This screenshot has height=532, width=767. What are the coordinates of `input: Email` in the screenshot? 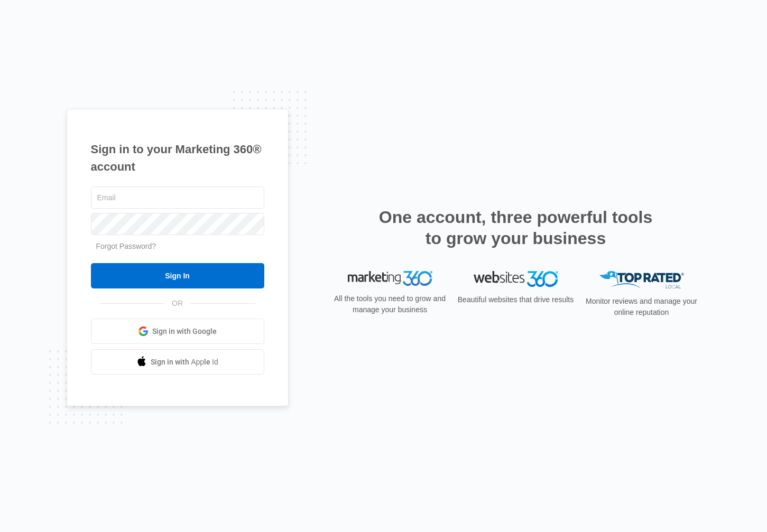 It's located at (177, 198).